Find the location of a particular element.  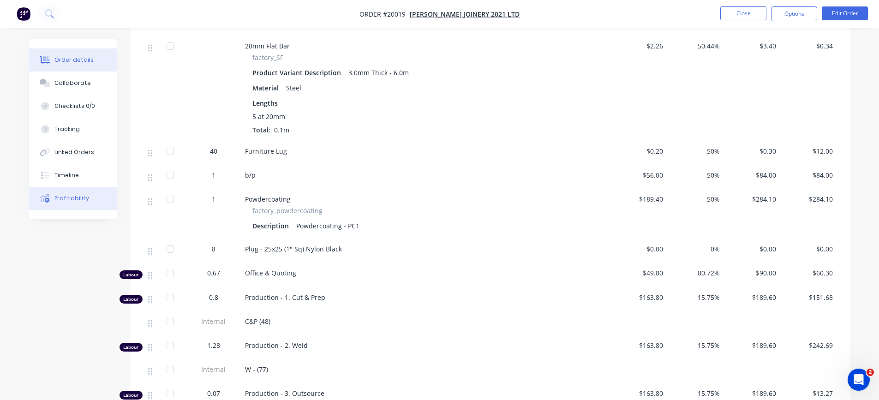

div: Checklists 0/0 is located at coordinates (75, 106).